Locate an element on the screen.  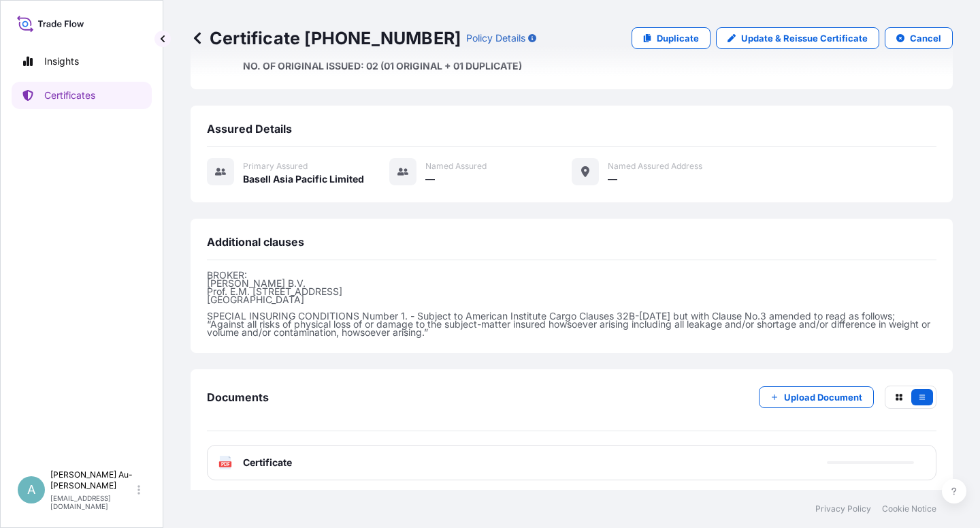
span: Named Assured Address is located at coordinates (655, 166).